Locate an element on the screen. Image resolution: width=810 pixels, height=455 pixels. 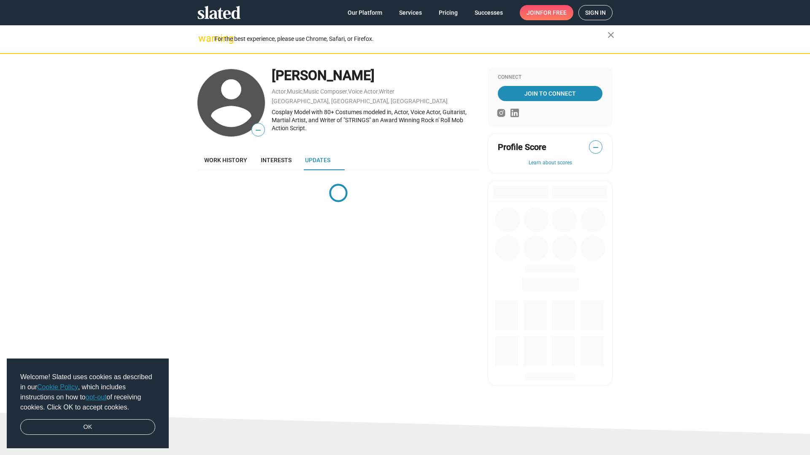
span: Pricing is located at coordinates (448, 13).